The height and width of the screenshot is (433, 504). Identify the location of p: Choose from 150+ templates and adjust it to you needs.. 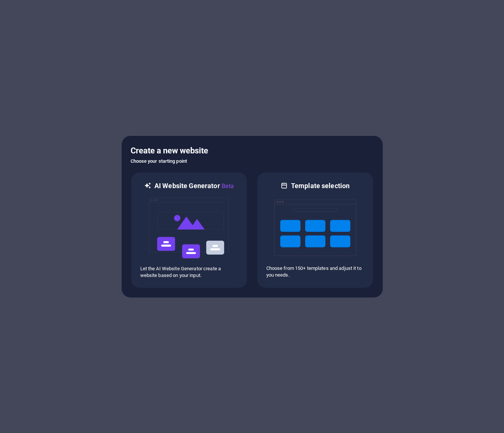
(315, 272).